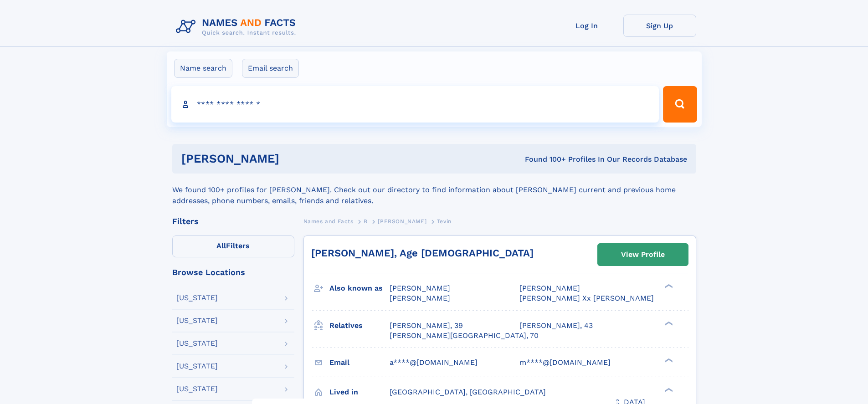 This screenshot has height=404, width=868. Describe the element at coordinates (544, 159) in the screenshot. I see `div: Found 100+ Profiles In Our Records Database` at that location.